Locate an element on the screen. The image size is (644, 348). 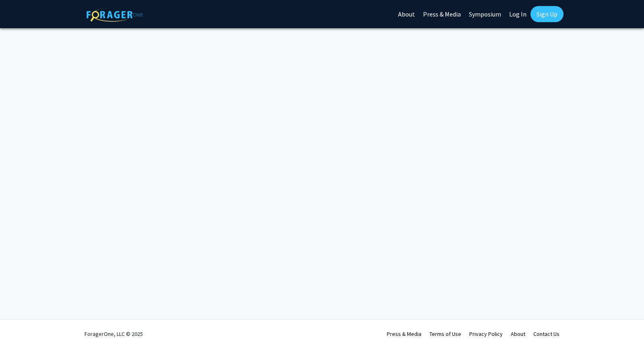
a: Terms of Use is located at coordinates (445, 334).